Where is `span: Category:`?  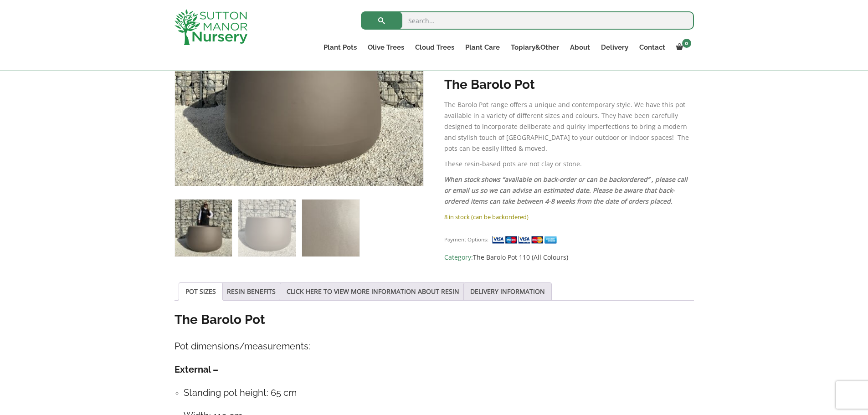 span: Category: is located at coordinates (569, 258).